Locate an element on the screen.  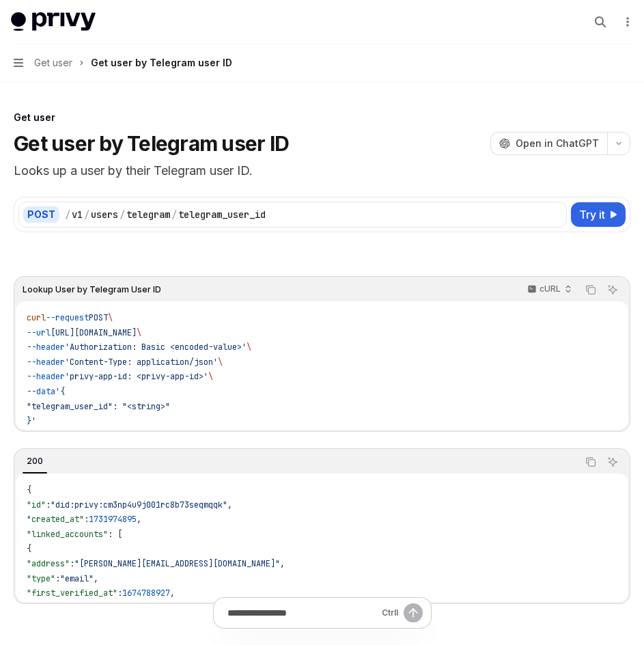
div: v1 is located at coordinates (77, 214).